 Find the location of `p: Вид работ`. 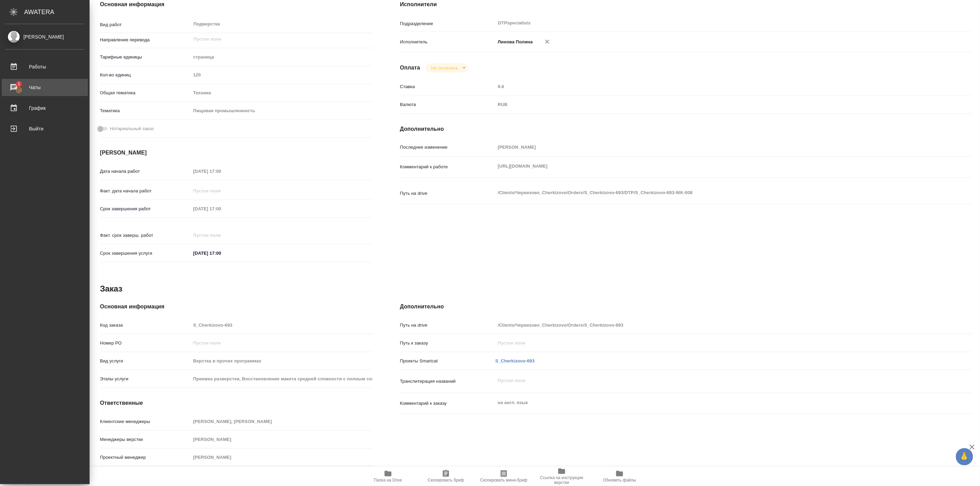

p: Вид работ is located at coordinates (146, 24).